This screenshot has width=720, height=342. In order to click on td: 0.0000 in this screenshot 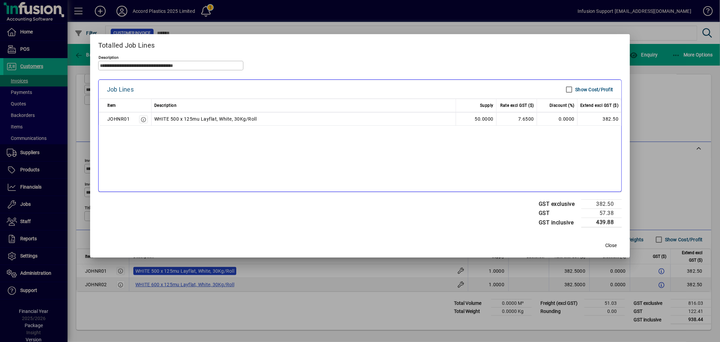, I will do `click(557, 119)`.